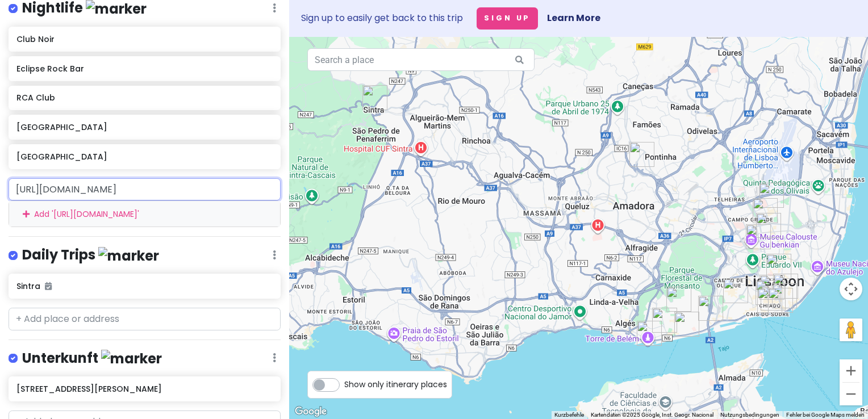 The height and width of the screenshot is (419, 868). I want to click on div: Eclipse Rock Bar, so click(768, 292).